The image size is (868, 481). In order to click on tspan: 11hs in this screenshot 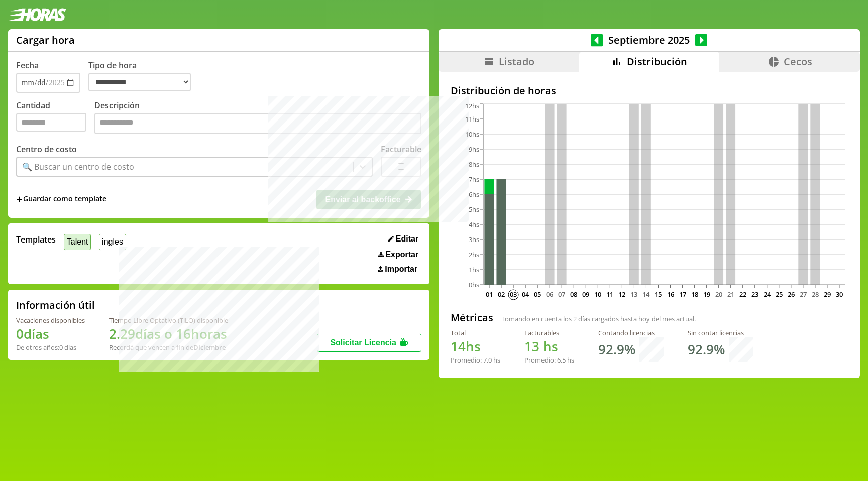, I will do `click(472, 119)`.